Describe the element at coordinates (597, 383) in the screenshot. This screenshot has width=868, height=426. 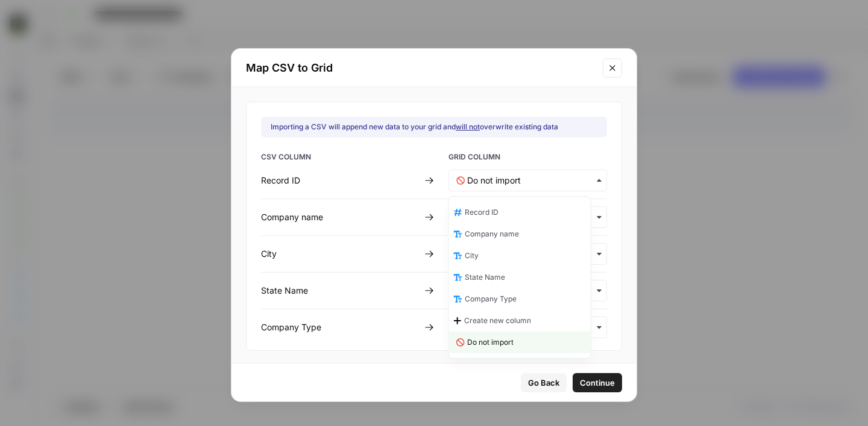
I see `button: Continue` at that location.